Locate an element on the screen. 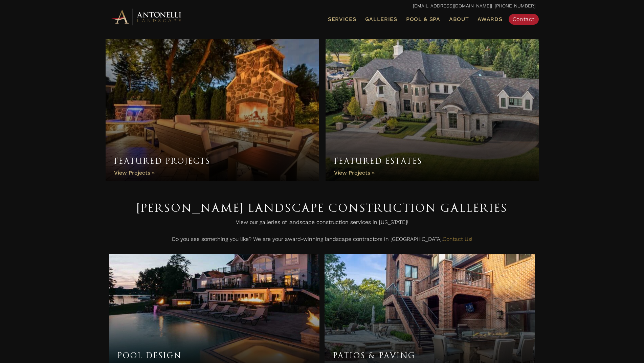 The width and height of the screenshot is (644, 363). a: Contact Us! is located at coordinates (458, 239).